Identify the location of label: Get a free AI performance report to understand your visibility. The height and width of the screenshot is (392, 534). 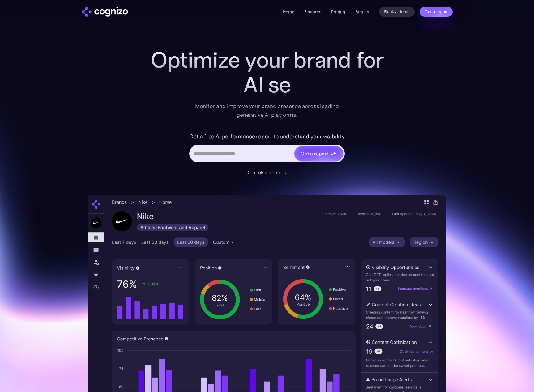
(267, 137).